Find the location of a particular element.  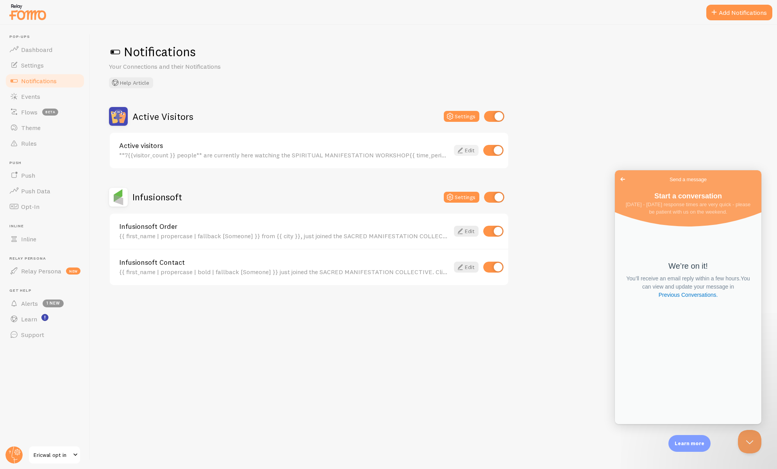

a: Dashboard is located at coordinates (45, 50).